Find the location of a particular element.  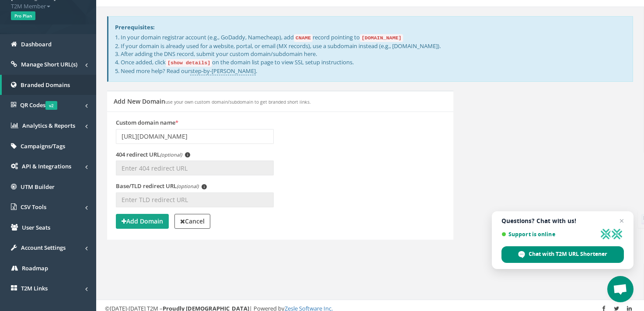

a: Open chat is located at coordinates (621, 289).